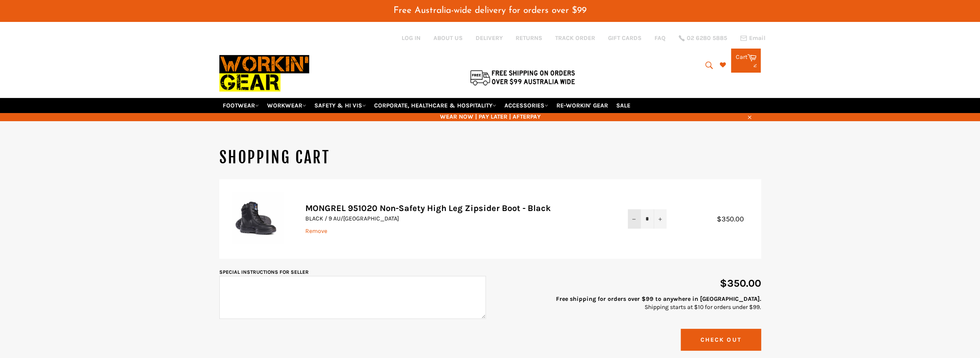 This screenshot has width=980, height=358. Describe the element at coordinates (428, 208) in the screenshot. I see `a: MONGREL 951020 Non-Safety High Leg Zipsider Boot - Black` at that location.